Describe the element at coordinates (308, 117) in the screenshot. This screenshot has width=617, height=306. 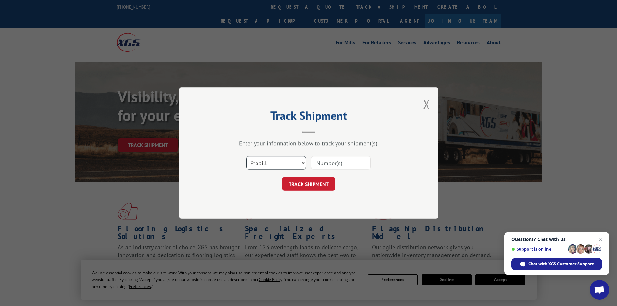
I see `h2: Track Shipment` at that location.